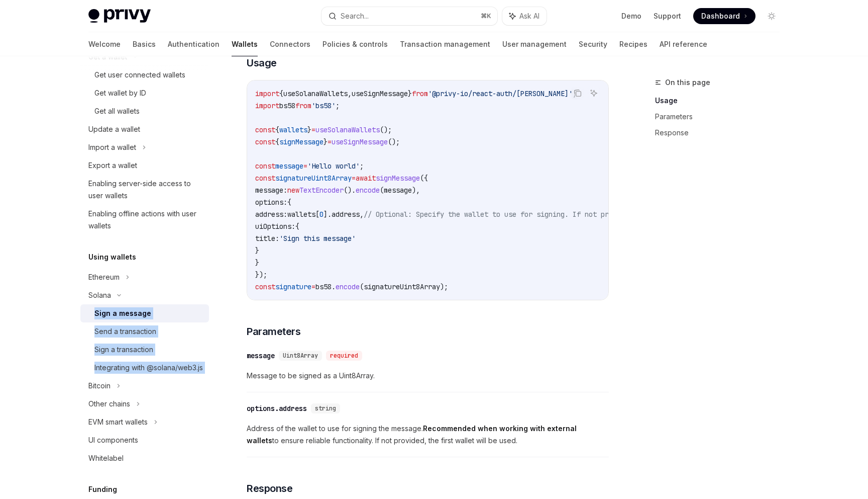 The image size is (868, 499). I want to click on span: ⌘ K, so click(486, 16).